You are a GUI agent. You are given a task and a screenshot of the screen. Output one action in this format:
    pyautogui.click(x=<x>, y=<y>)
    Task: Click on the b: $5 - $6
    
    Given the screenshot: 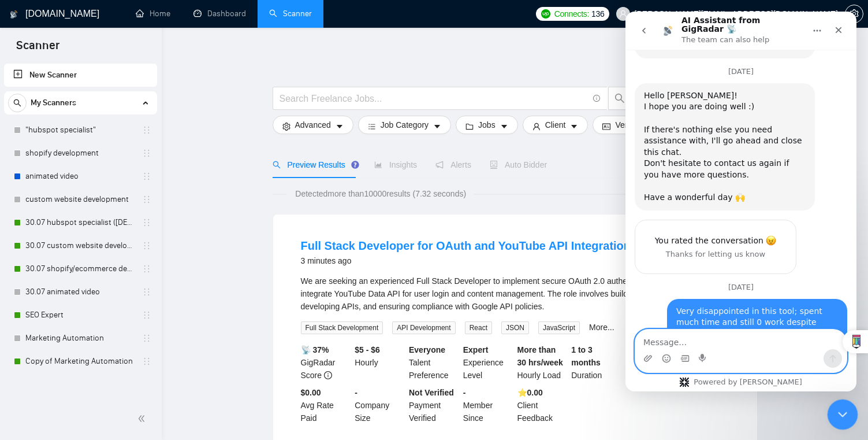 What is the action you would take?
    pyautogui.click(x=367, y=350)
    